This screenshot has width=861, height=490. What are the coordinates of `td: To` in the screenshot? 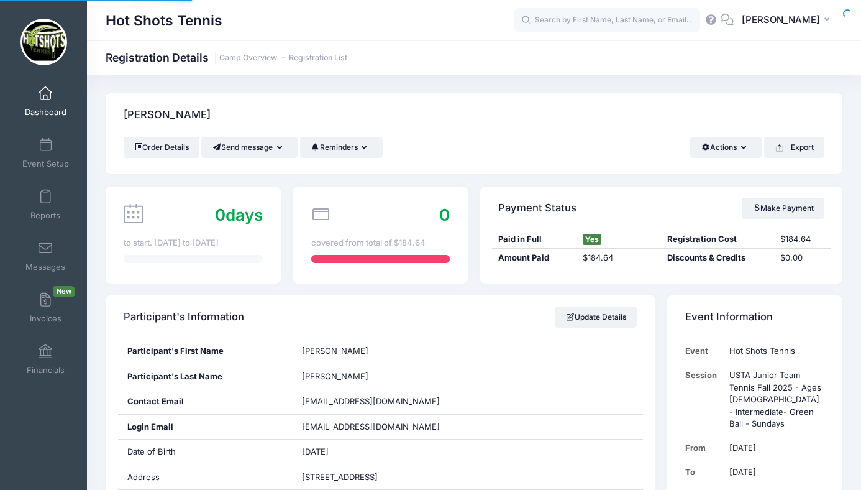 It's located at (704, 472).